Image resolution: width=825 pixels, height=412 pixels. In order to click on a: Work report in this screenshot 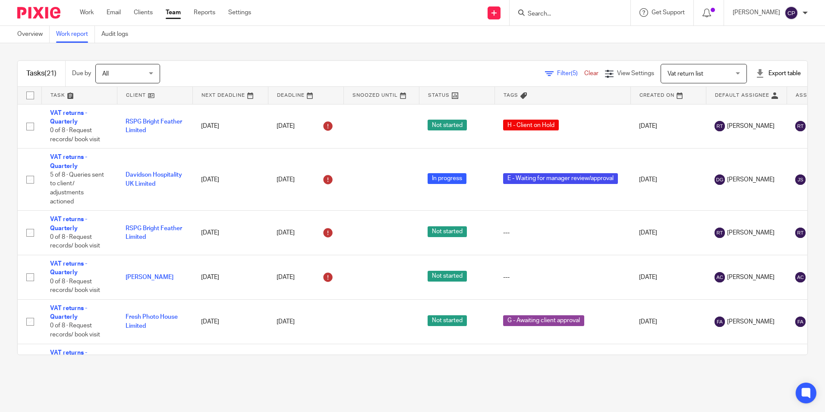, I will do `click(76, 34)`.